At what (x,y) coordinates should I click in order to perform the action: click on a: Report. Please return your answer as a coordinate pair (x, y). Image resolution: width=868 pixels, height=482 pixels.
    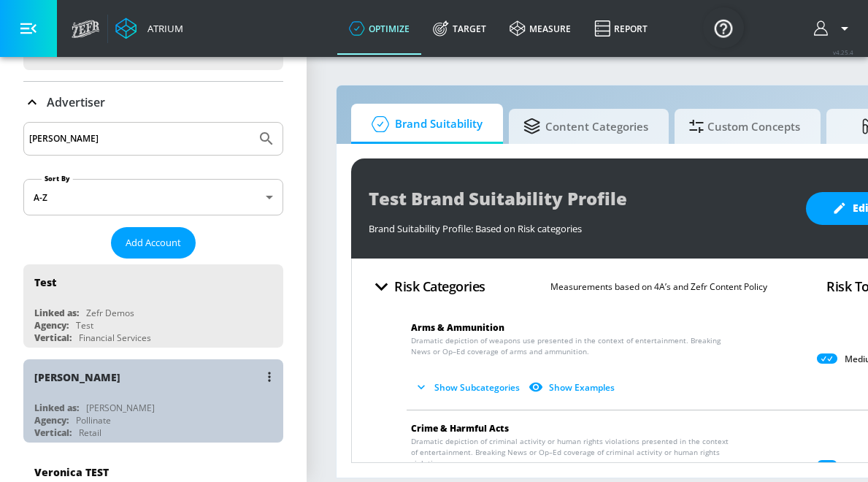
    Looking at the image, I should click on (621, 28).